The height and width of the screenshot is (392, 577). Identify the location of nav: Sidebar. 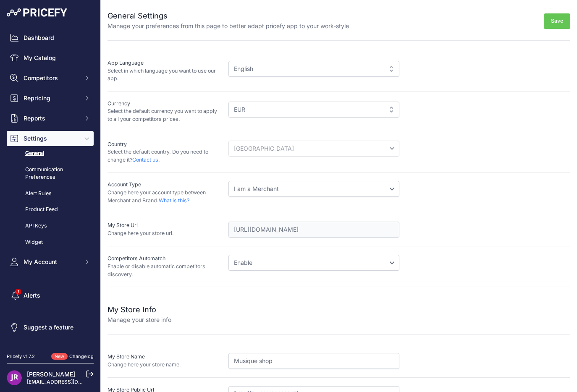
(50, 186).